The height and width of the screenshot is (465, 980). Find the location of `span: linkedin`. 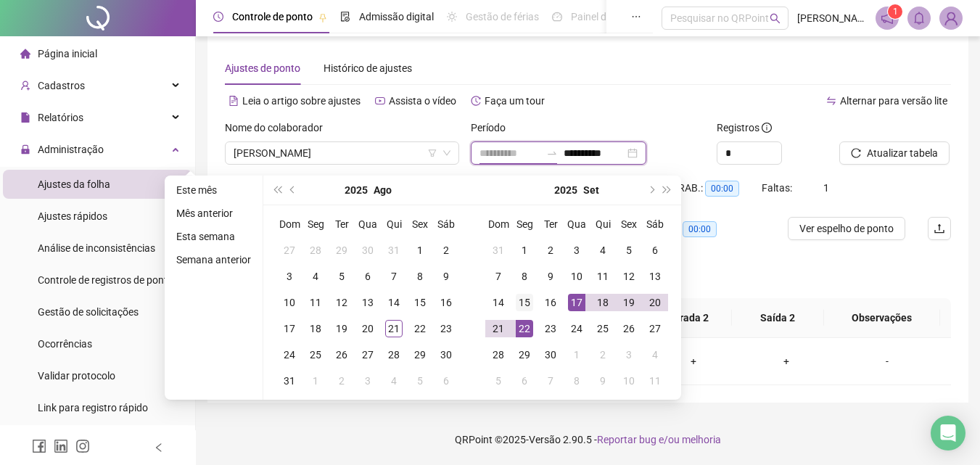

span: linkedin is located at coordinates (61, 446).